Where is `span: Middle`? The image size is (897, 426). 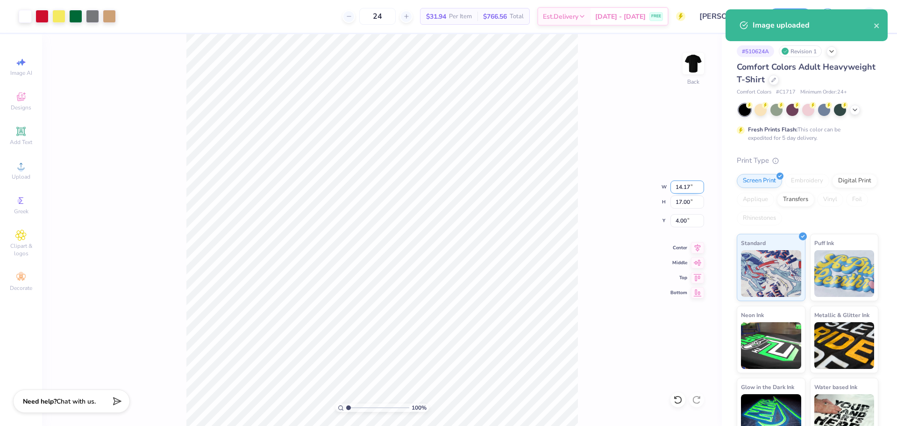 span: Middle is located at coordinates (679, 263).